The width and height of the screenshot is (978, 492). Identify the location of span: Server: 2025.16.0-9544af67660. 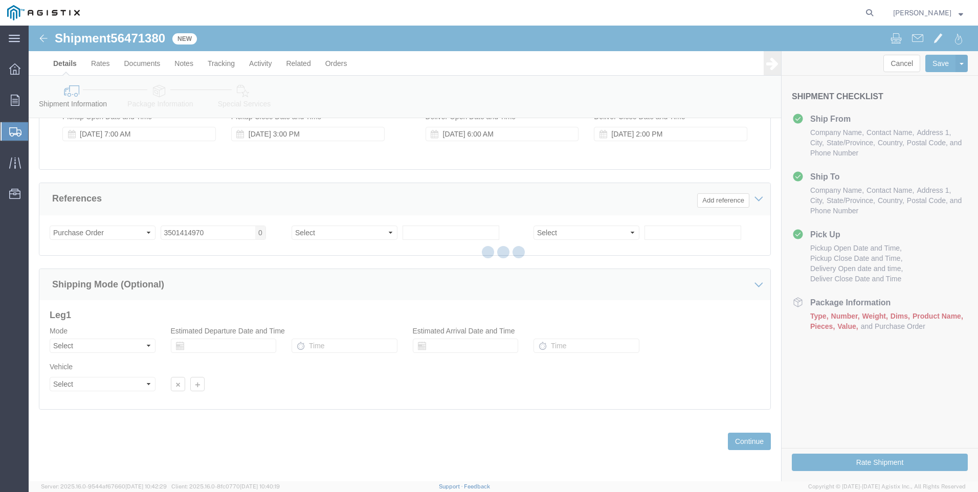
(104, 486).